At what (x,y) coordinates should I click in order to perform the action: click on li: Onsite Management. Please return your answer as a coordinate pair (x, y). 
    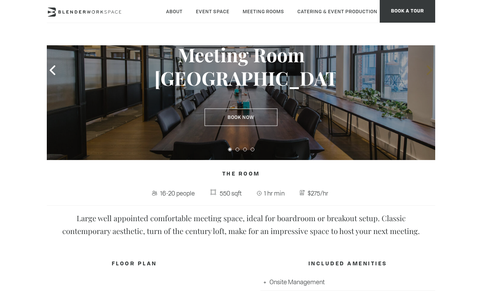
    Looking at the image, I should click on (348, 282).